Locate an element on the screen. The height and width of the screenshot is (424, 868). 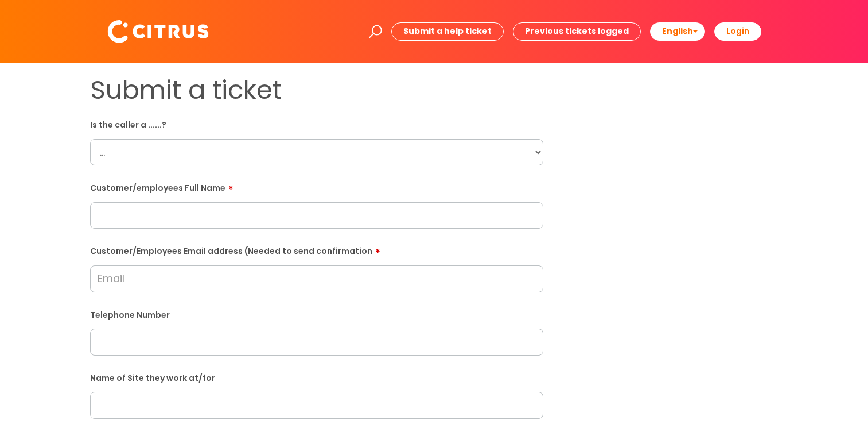
label: Telephone Number is located at coordinates (317, 313).